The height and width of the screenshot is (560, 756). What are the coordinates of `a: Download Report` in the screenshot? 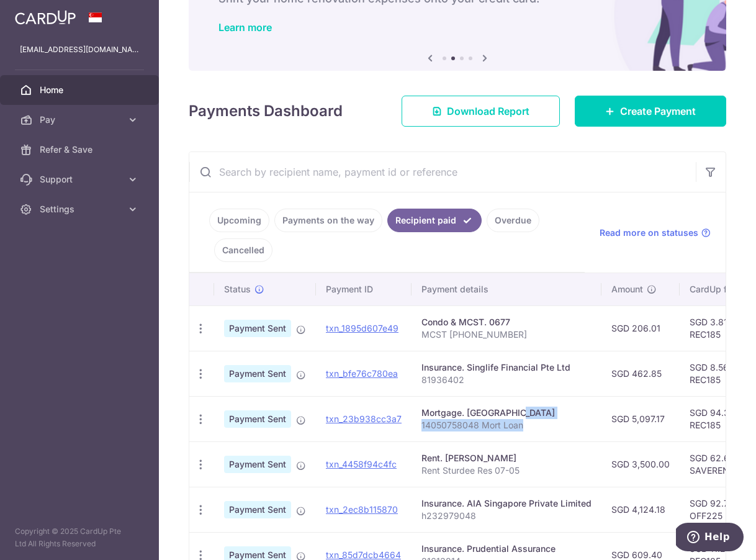 It's located at (481, 111).